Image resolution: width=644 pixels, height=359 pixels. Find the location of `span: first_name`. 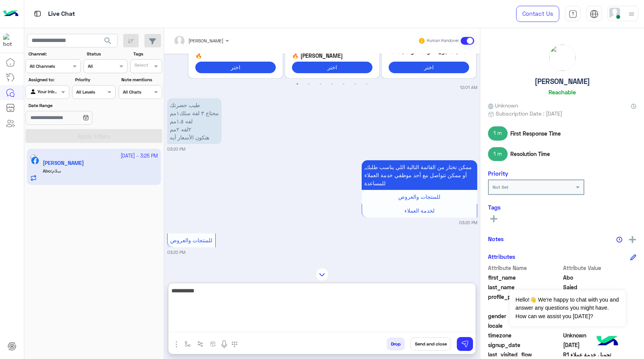

span: first_name is located at coordinates (524, 277).